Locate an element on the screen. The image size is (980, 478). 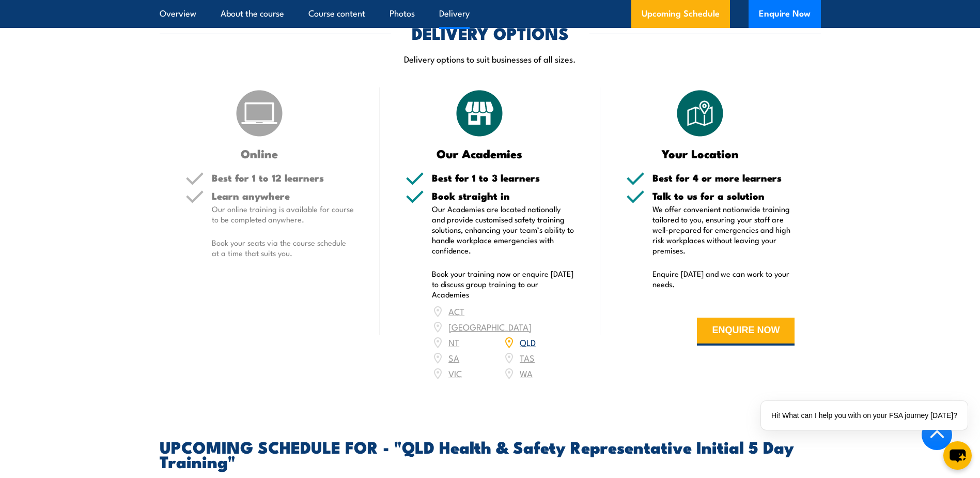
h5: Best for 4 or more learners is located at coordinates (724, 177).